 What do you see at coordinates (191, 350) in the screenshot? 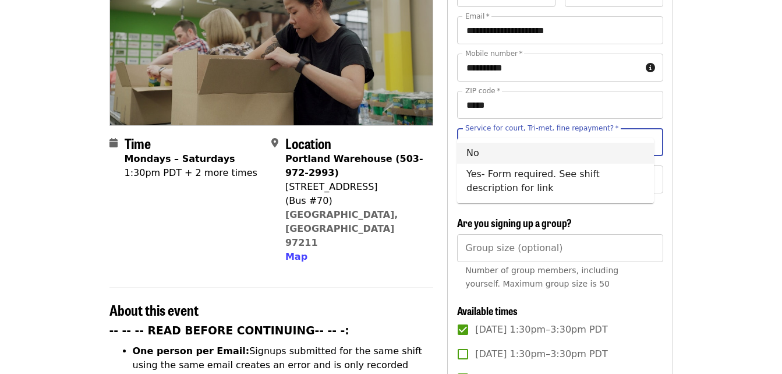
I see `strong: One person per Email:` at bounding box center [191, 350].